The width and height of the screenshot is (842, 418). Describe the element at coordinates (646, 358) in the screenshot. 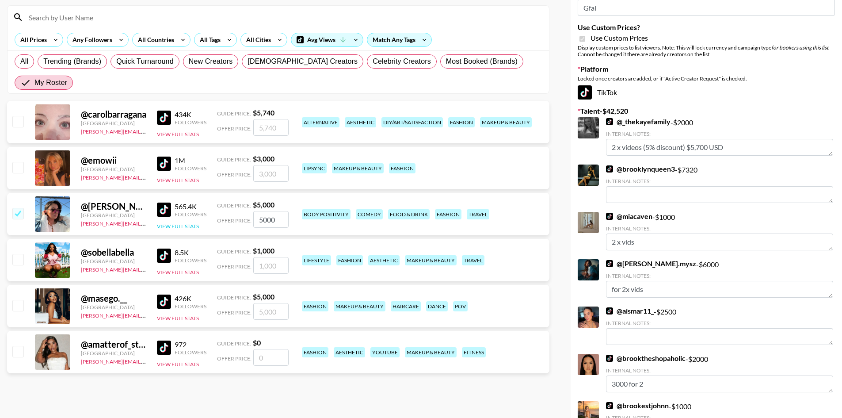

I see `a: @brooktheshopaholic` at that location.